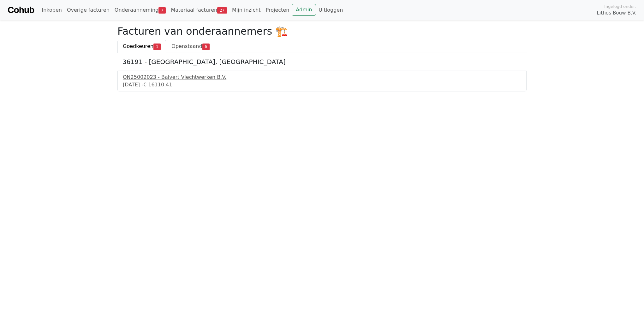  Describe the element at coordinates (190, 46) in the screenshot. I see `a: Openstaand6` at that location.